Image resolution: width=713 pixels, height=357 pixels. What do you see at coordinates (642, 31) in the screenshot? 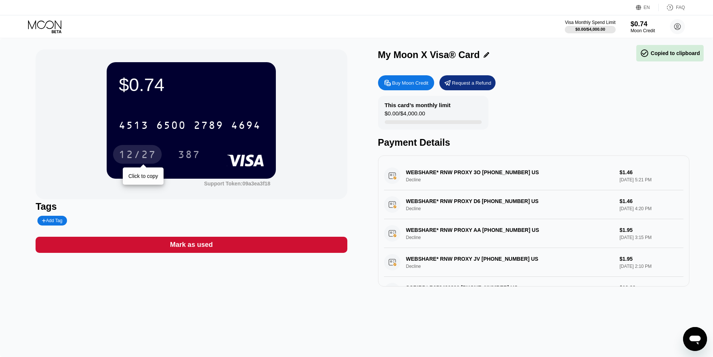
I see `div: Moon Credit` at bounding box center [642, 31].